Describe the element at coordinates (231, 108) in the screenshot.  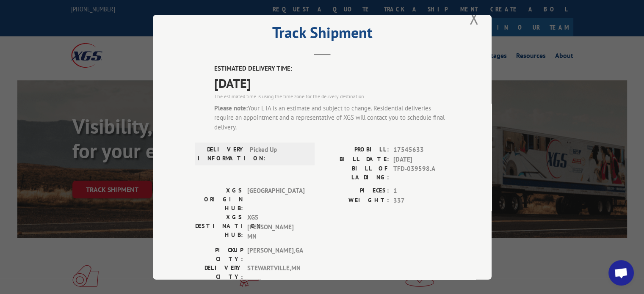
I see `strong: Please note:` at that location.